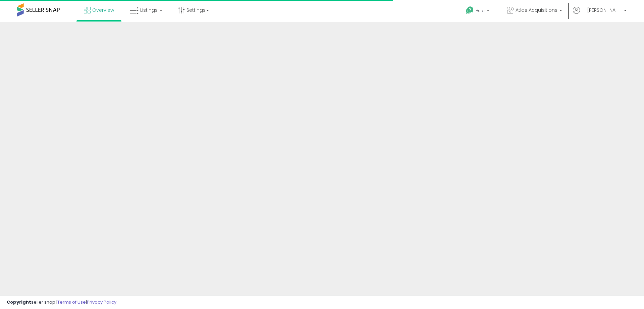 The image size is (644, 309). What do you see at coordinates (480, 11) in the screenshot?
I see `span: Help` at bounding box center [480, 11].